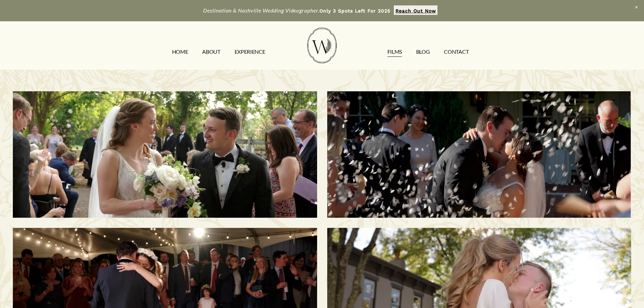  I want to click on img: Wild Fern Weddings, so click(322, 45).